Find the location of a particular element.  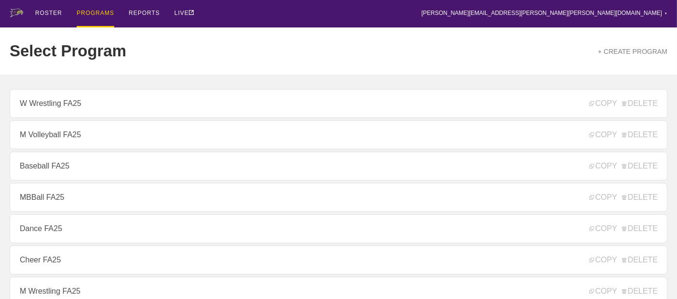

a: W Wrestling FA25 is located at coordinates (338, 104).